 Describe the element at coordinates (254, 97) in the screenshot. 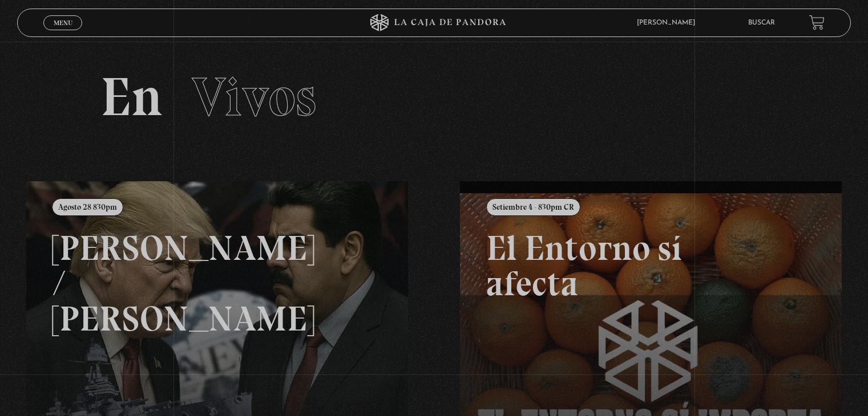

I see `span: Vivos` at that location.